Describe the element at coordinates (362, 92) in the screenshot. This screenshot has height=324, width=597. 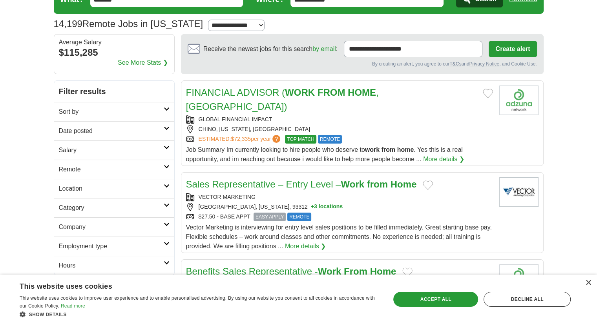
I see `strong: HOME` at that location.